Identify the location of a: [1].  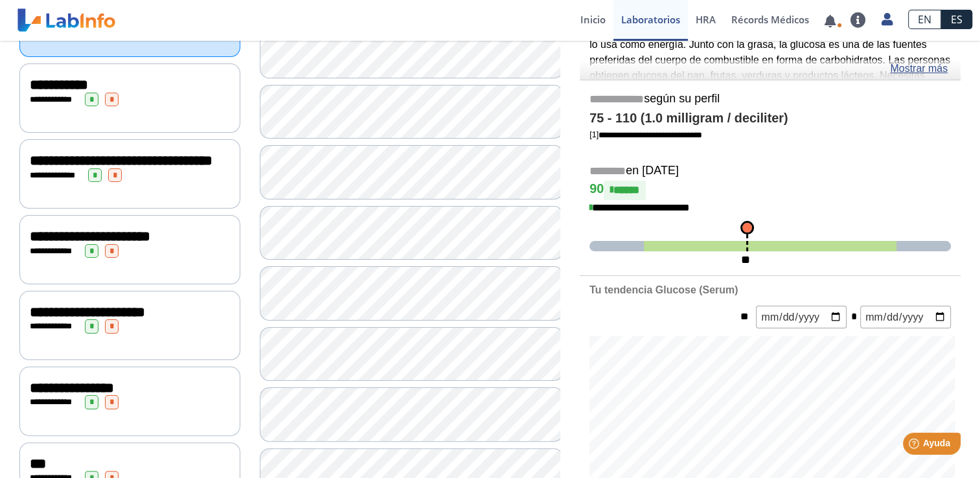
(646, 134).